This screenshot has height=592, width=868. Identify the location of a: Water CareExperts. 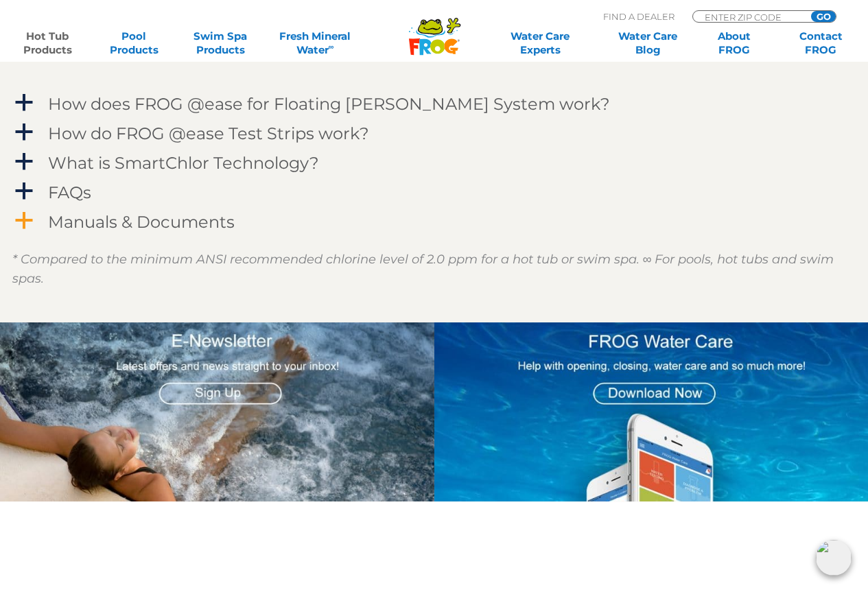
(540, 43).